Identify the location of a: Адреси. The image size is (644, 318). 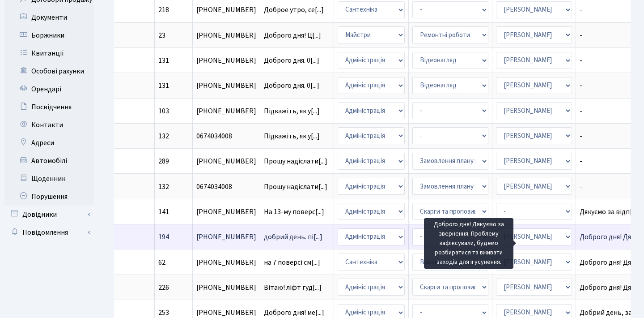
(49, 143).